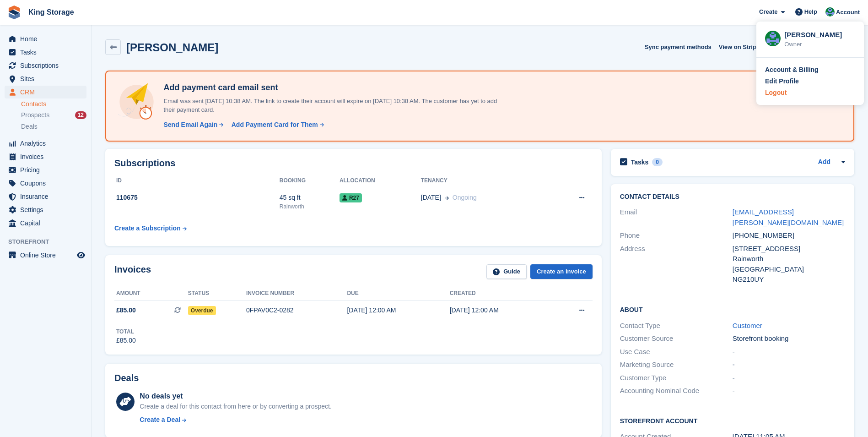  Describe the element at coordinates (48, 196) in the screenshot. I see `span: Insurance` at that location.